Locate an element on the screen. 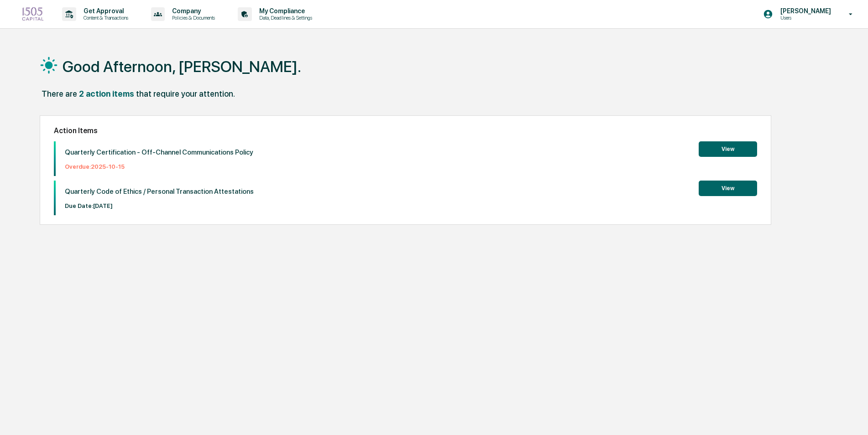 The height and width of the screenshot is (435, 868). p: My Compliance is located at coordinates (284, 11).